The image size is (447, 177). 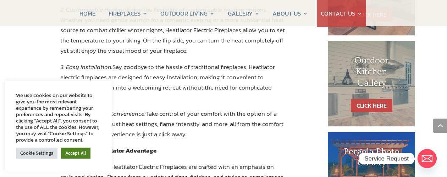 What do you see at coordinates (37, 153) in the screenshot?
I see `a: Cookie Settings` at bounding box center [37, 153].